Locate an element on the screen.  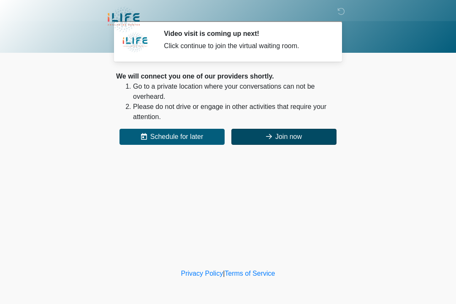
button: Schedule for later is located at coordinates (172, 137).